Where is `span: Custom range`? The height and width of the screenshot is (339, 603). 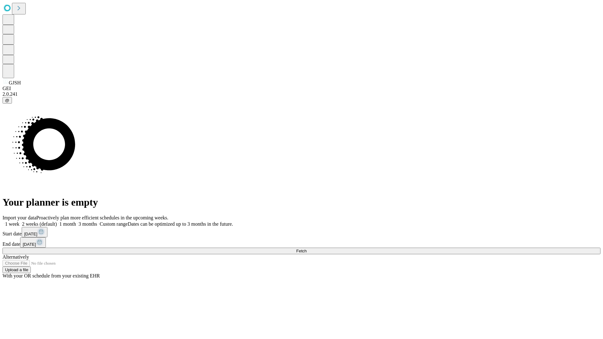 span: Custom range is located at coordinates (113, 224).